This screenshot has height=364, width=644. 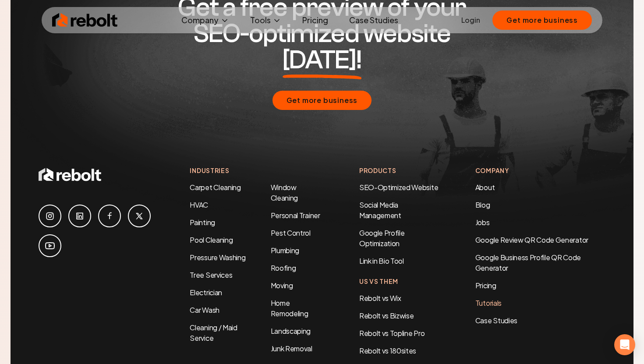 What do you see at coordinates (471, 20) in the screenshot?
I see `a: Login` at bounding box center [471, 20].